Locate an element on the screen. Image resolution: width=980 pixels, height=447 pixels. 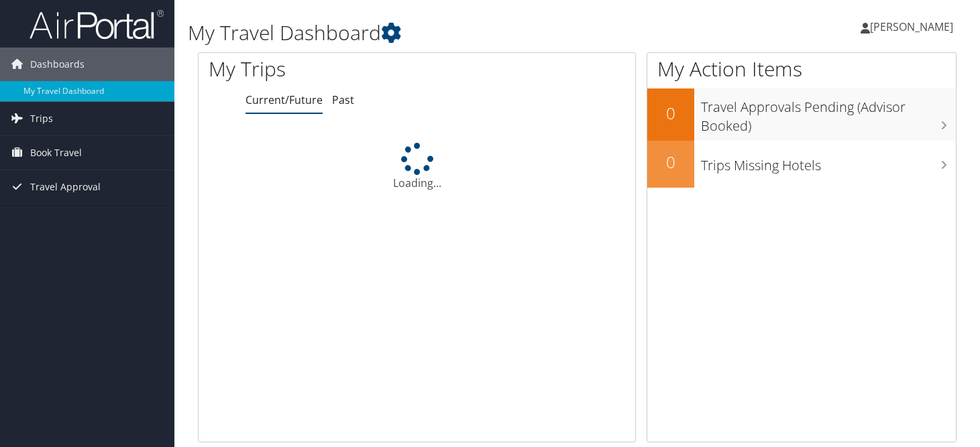
h3: Travel Approvals Pending (Advisor Booked) is located at coordinates (829, 113).